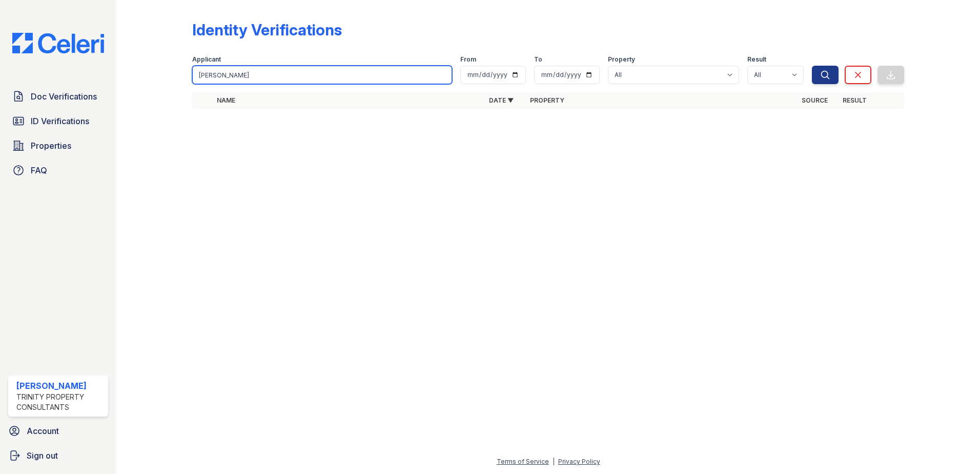  Describe the element at coordinates (58, 456) in the screenshot. I see `a: Sign out` at that location.